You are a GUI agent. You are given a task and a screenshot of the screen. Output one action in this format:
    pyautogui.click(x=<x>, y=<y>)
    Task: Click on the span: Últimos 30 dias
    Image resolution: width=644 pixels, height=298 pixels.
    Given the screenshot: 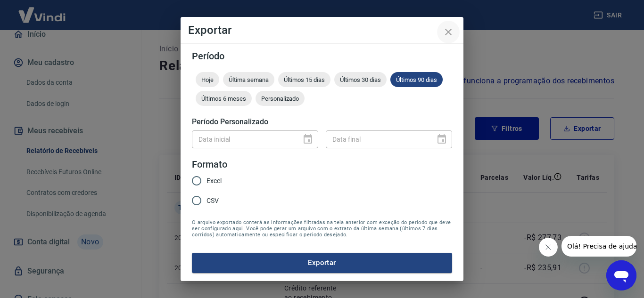 What is the action you would take?
    pyautogui.click(x=360, y=80)
    